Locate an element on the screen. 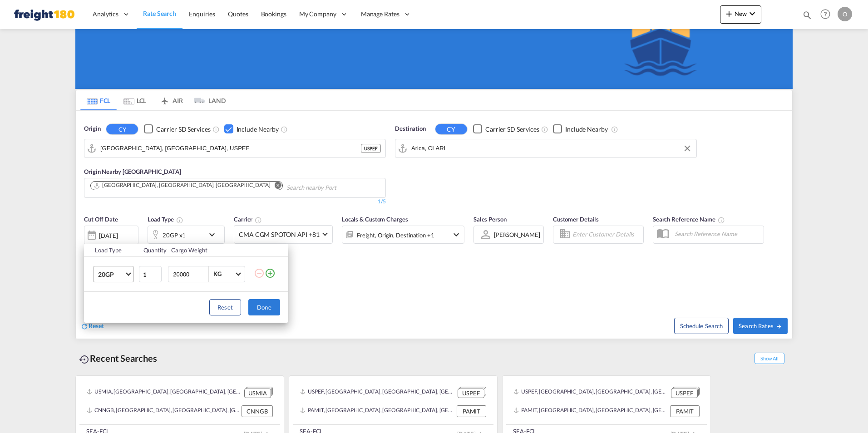 Image resolution: width=868 pixels, height=433 pixels. button: Done is located at coordinates (264, 307).